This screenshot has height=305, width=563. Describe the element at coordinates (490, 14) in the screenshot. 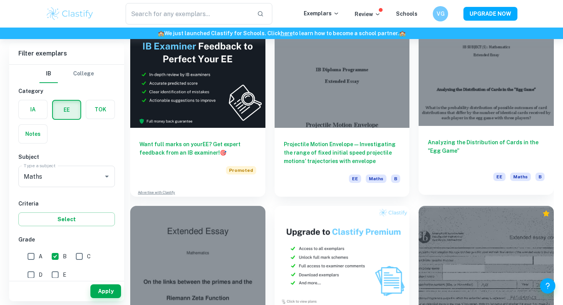

I see `button: UPGRADE NOW` at that location.